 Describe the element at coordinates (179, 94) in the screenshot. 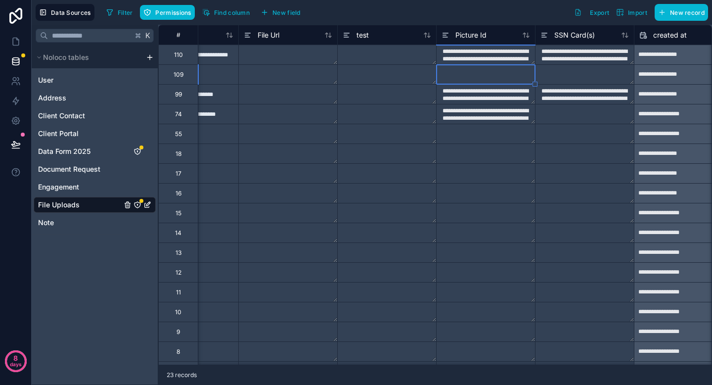

I see `div: 99` at that location.